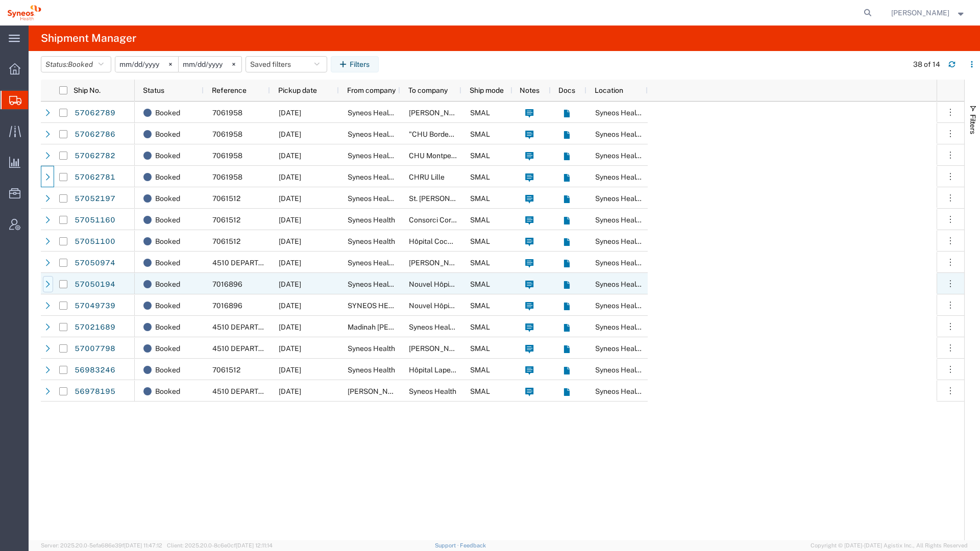 The width and height of the screenshot is (980, 551). Describe the element at coordinates (95, 221) in the screenshot. I see `a: 57051160` at that location.